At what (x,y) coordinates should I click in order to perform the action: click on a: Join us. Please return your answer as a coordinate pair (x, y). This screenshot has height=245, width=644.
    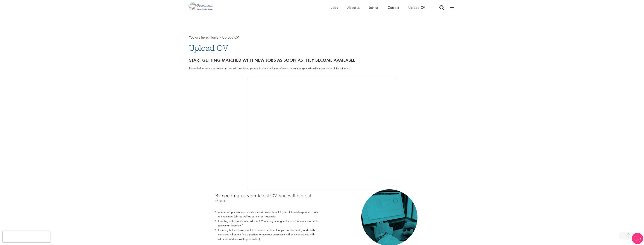
    Looking at the image, I should click on (374, 8).